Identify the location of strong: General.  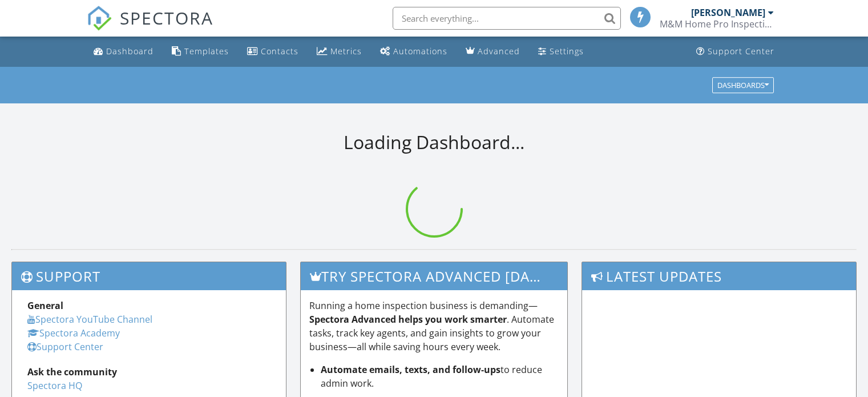
(45, 305).